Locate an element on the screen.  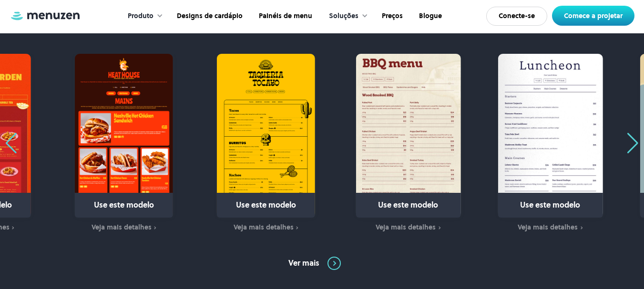
div: 4 / 31 is located at coordinates (417, 142).